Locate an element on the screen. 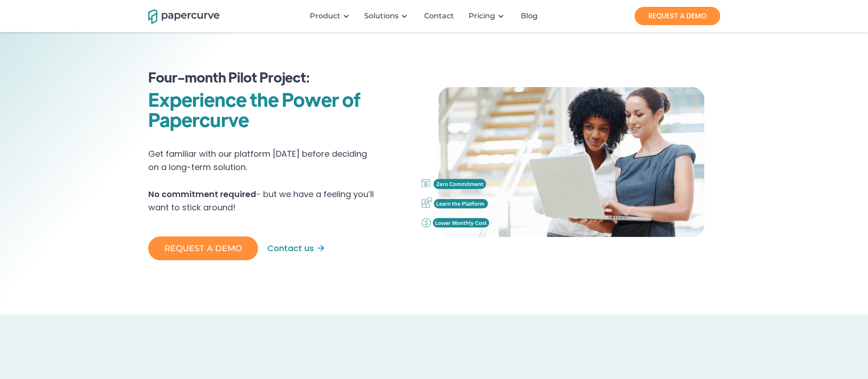 The image size is (868, 379). a: Contact is located at coordinates (440, 16).